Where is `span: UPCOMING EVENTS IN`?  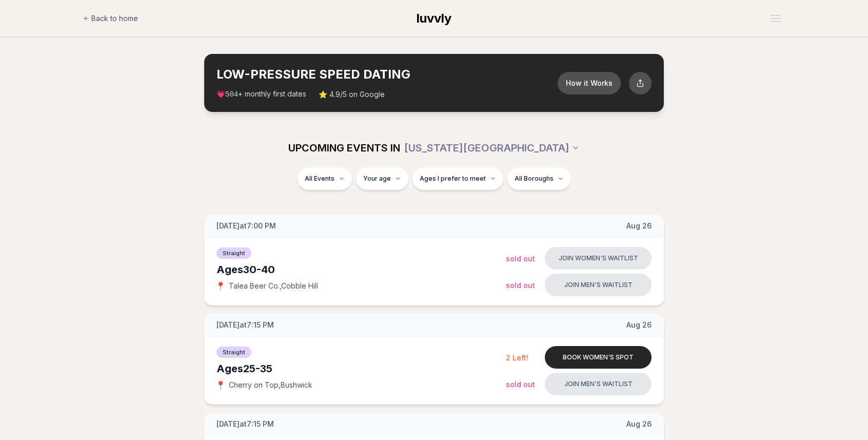 span: UPCOMING EVENTS IN is located at coordinates (344, 148).